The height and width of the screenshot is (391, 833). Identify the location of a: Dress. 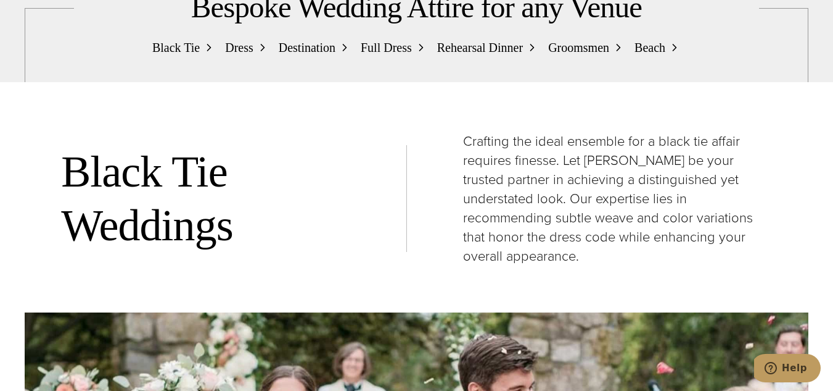
(247, 48).